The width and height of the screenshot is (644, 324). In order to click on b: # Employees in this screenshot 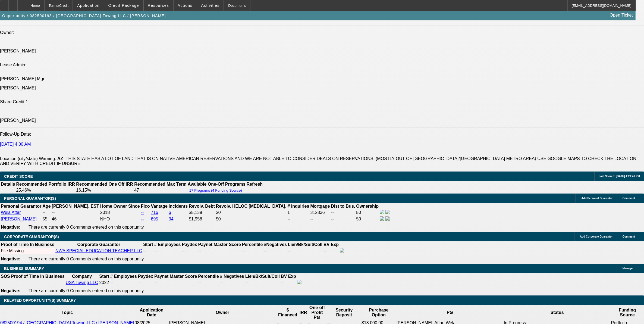, I will do `click(168, 244)`.